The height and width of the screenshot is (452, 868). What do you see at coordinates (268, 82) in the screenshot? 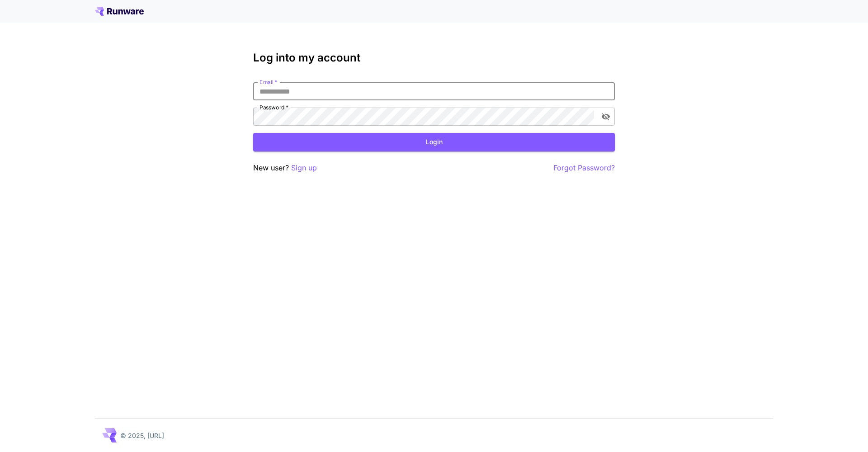
I see `label: Email` at bounding box center [268, 82].